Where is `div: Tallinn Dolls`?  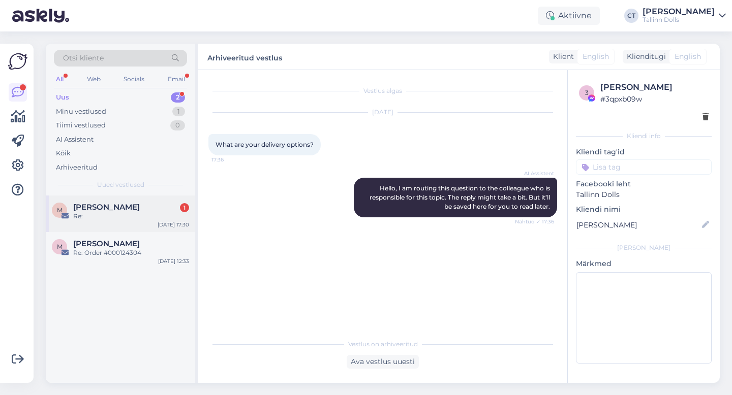 div: Tallinn Dolls is located at coordinates (678, 20).